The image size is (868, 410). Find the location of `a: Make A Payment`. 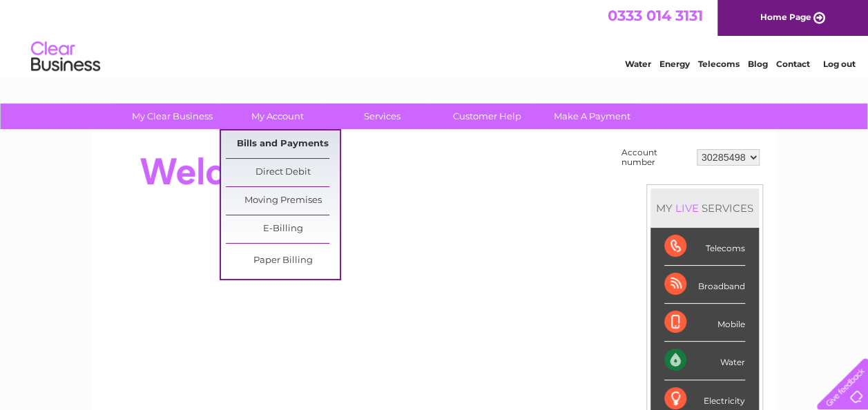

a: Make A Payment is located at coordinates (592, 116).